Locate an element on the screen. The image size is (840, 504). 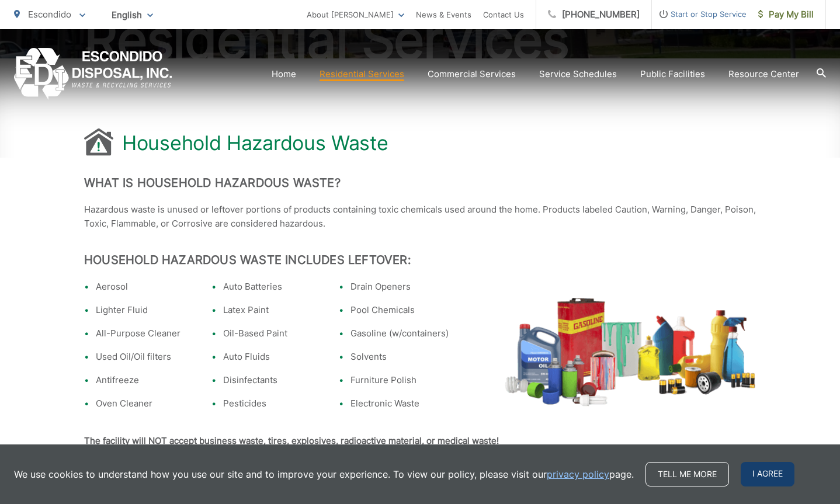
p: Hazardous waste is unused or leftover portions of products containing toxic chemicals used around... is located at coordinates (420, 217).